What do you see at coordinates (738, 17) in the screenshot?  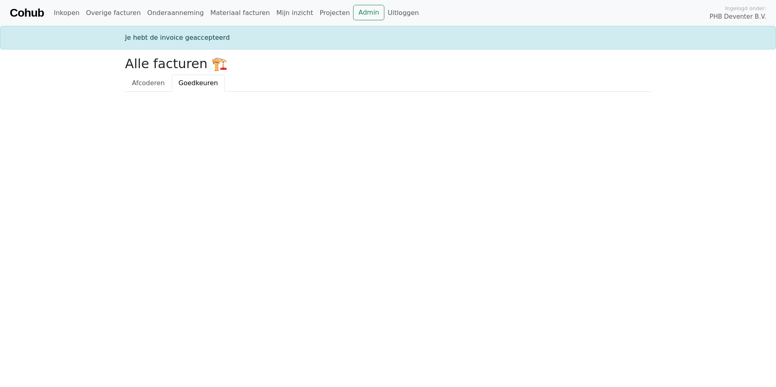 I see `span: PHB Deventer B.V.` at bounding box center [738, 17].